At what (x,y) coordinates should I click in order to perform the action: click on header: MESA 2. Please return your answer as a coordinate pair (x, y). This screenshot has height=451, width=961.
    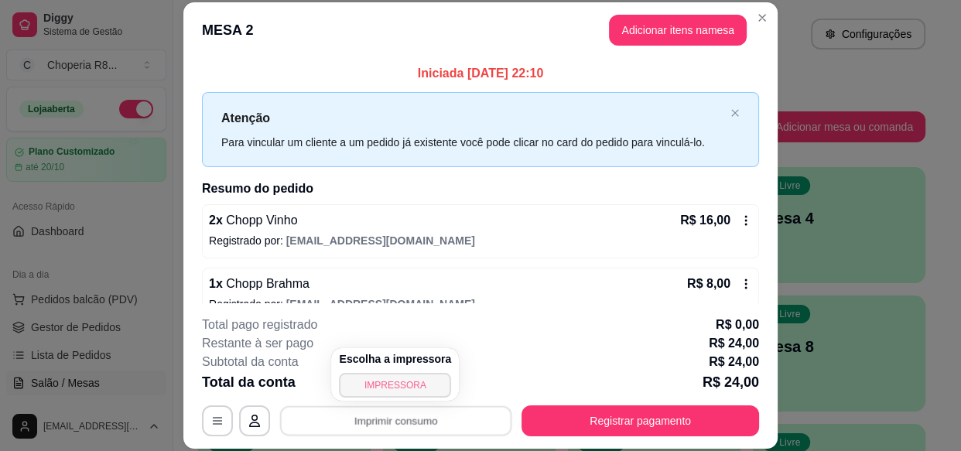
    Looking at the image, I should click on (481, 30).